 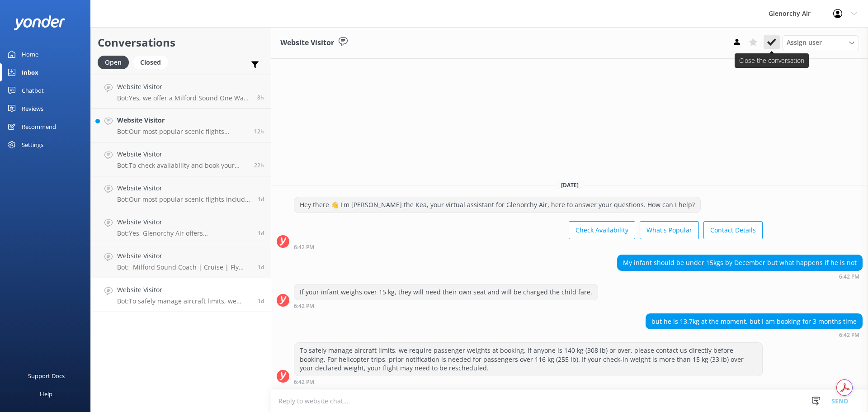 What do you see at coordinates (30, 55) in the screenshot?
I see `div: Home` at bounding box center [30, 55].